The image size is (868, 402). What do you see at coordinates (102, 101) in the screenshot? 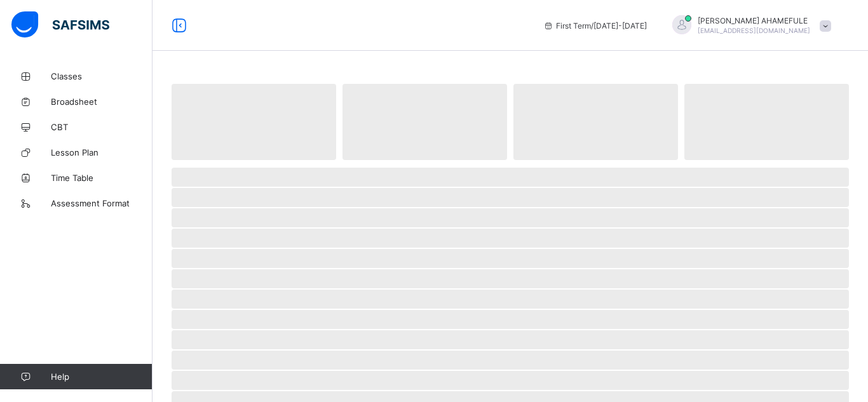
I see `span: Broadsheet` at bounding box center [102, 101].